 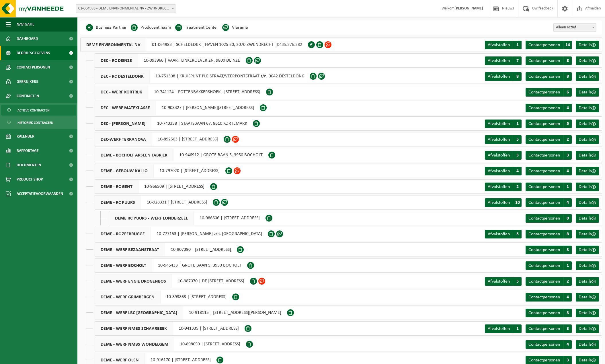 What do you see at coordinates (34, 53) in the screenshot?
I see `span: Bedrijfsgegevens` at bounding box center [34, 53].